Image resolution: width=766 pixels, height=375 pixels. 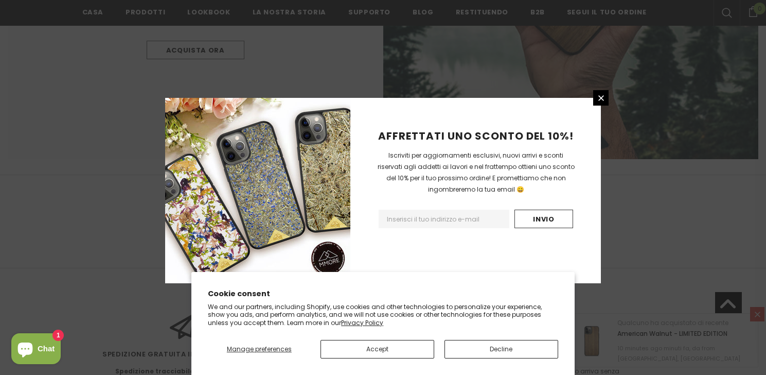 What do you see at coordinates (36, 349) in the screenshot?
I see `inbox-online-store-chat: Shopify online store chat` at bounding box center [36, 349].